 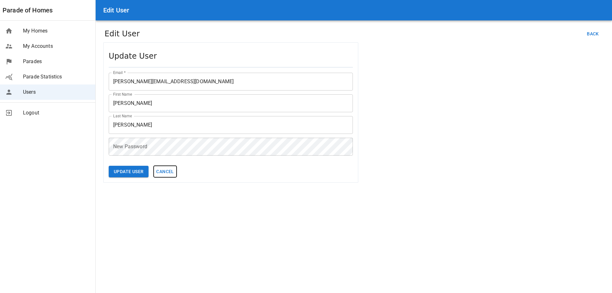 What do you see at coordinates (27, 10) in the screenshot?
I see `h6: Parade of Homes` at bounding box center [27, 10].